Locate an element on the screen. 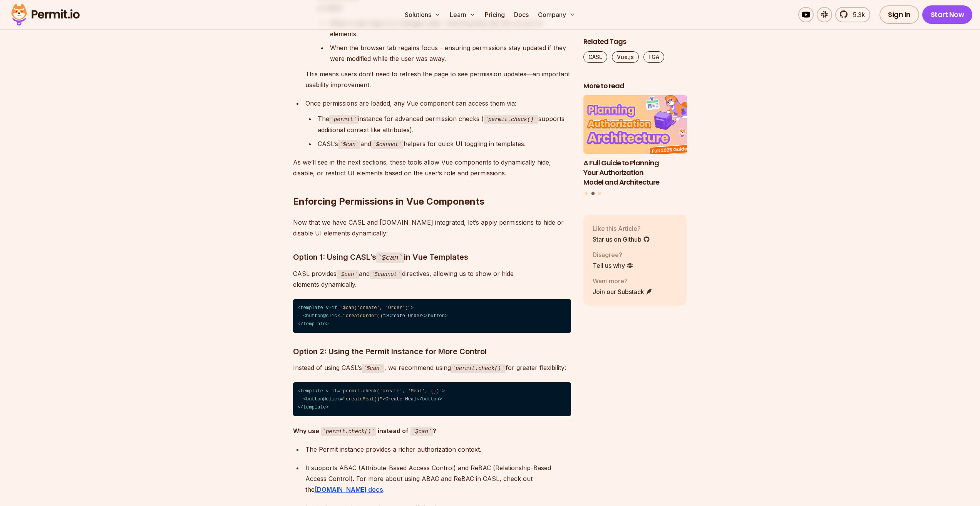 The height and width of the screenshot is (506, 980). div: Posts is located at coordinates (635, 146).